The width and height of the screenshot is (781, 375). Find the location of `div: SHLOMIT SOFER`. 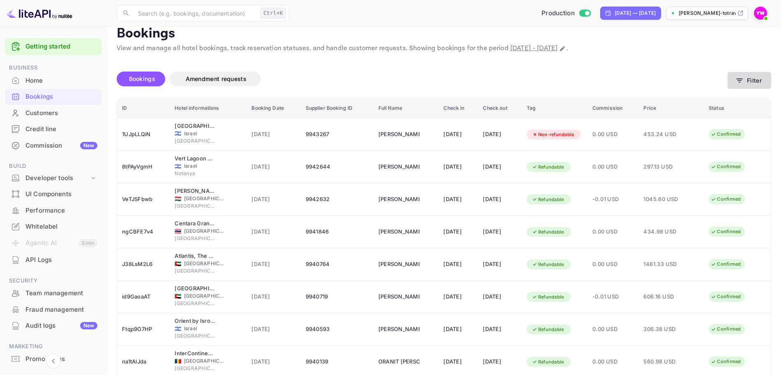

div: SHLOMIT SOFER is located at coordinates (399, 134).